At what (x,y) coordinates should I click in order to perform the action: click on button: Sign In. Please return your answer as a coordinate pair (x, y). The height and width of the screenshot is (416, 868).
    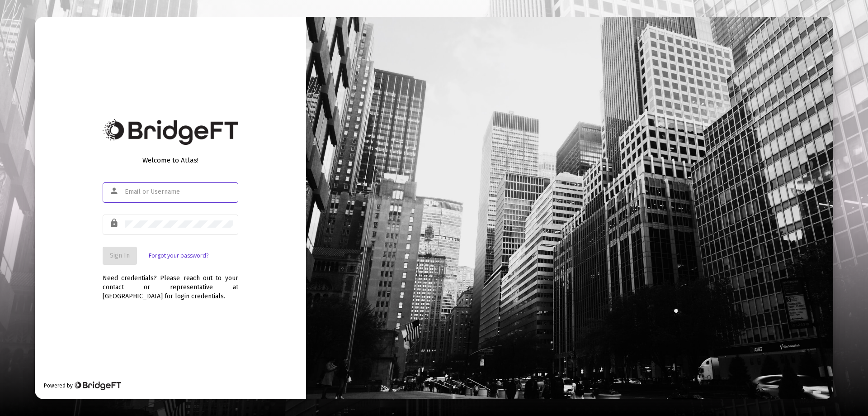
    Looking at the image, I should click on (120, 256).